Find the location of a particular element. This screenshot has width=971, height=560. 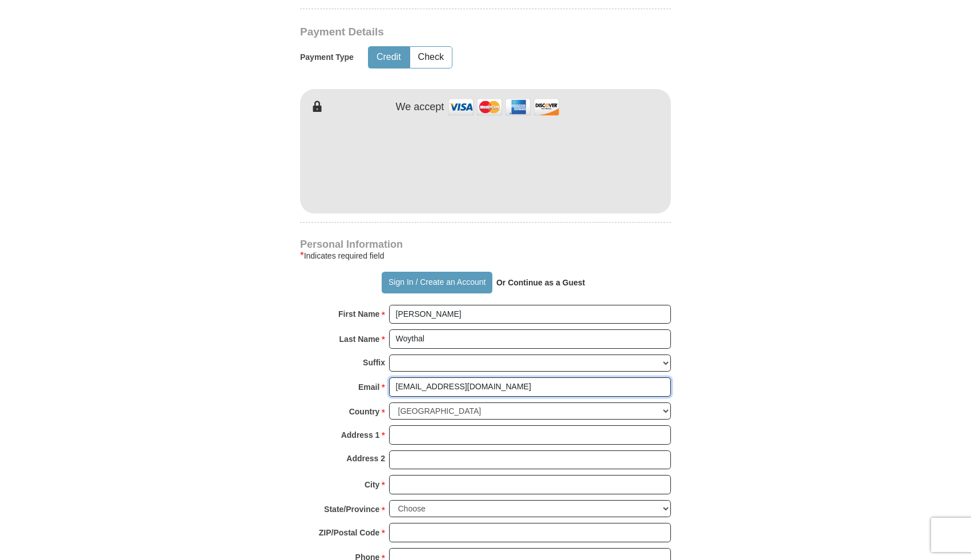

strong: State/Province is located at coordinates (351, 509).